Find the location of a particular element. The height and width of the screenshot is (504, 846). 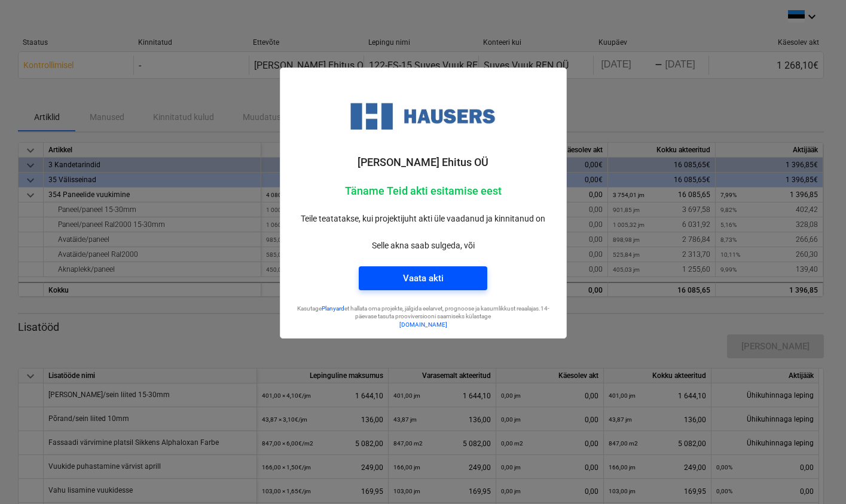

p: Kasutage et hallata oma projekte, jälgida eelarvet, prognoose ja kasumlikkust reaalajas. 14-päeva... is located at coordinates (423, 313).